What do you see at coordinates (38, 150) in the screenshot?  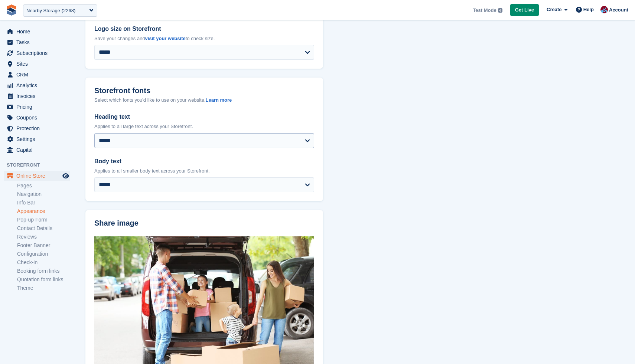 I see `span: Capital` at bounding box center [38, 150].